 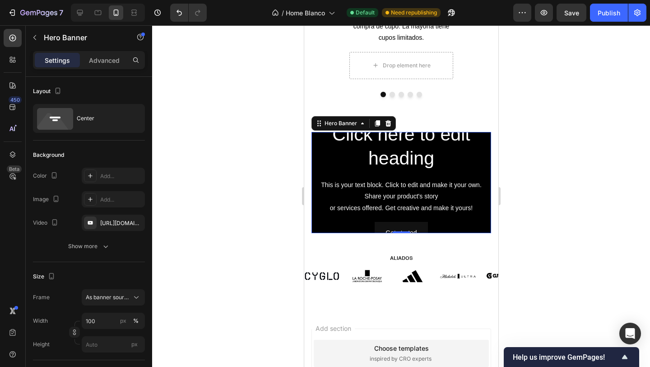 I want to click on div: 450, so click(x=15, y=100).